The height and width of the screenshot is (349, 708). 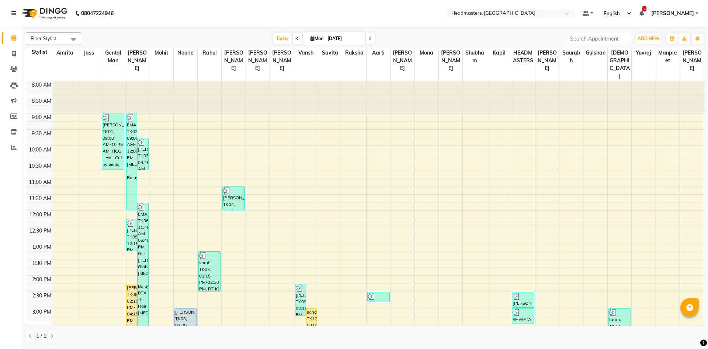 I want to click on span: 3, so click(x=644, y=9).